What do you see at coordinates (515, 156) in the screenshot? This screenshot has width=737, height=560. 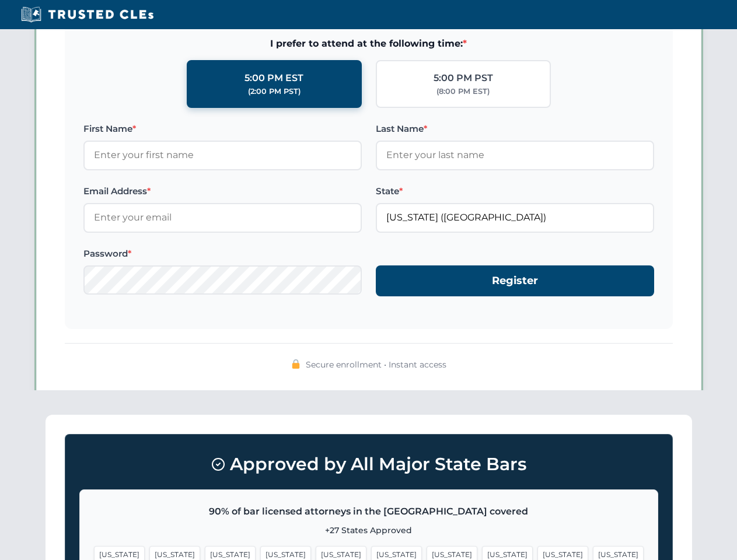 I see `input: Enter your last name` at bounding box center [515, 156].